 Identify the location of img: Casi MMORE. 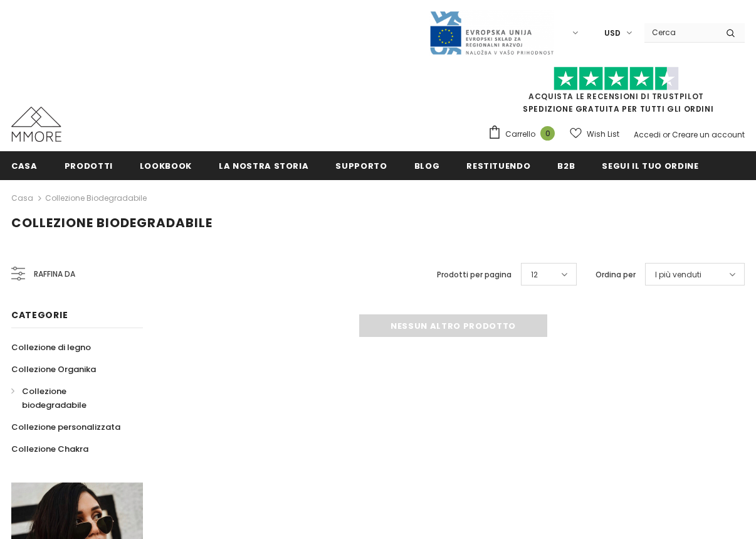
(36, 124).